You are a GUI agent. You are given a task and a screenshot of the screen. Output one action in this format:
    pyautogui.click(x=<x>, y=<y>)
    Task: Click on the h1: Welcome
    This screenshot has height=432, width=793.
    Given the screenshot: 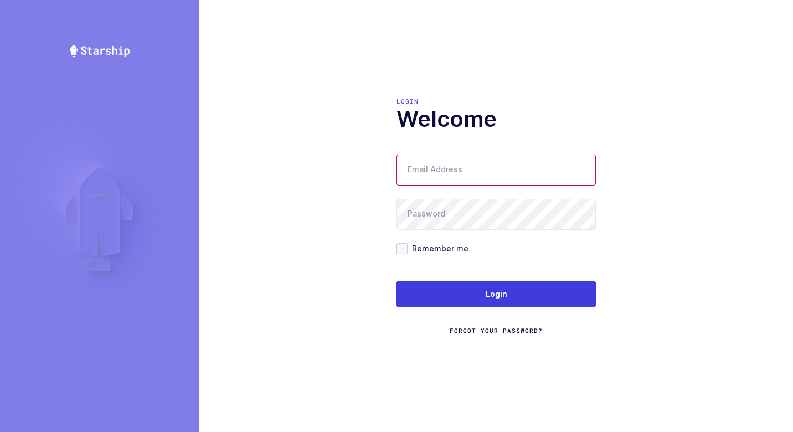 What is the action you would take?
    pyautogui.click(x=496, y=119)
    